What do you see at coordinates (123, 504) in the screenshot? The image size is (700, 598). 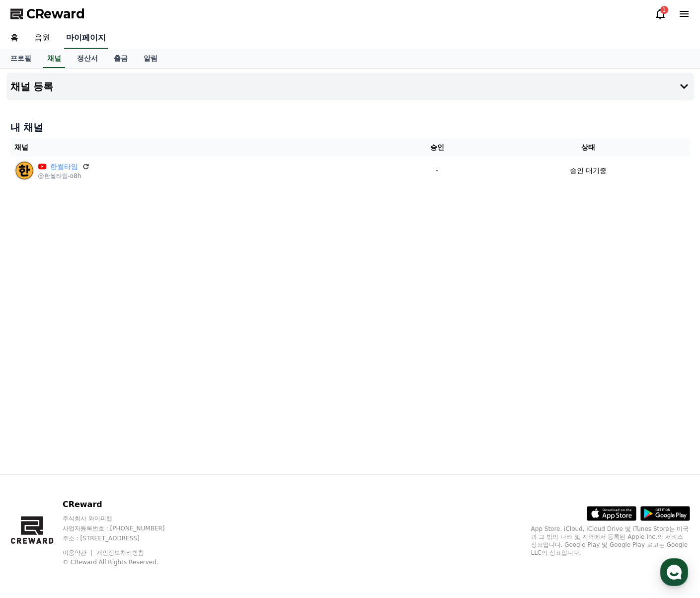 I see `p: CReward` at bounding box center [123, 504].